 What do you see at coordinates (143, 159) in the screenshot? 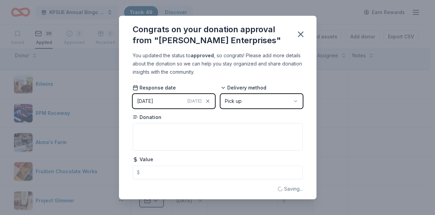
I see `span: Value` at bounding box center [143, 159].